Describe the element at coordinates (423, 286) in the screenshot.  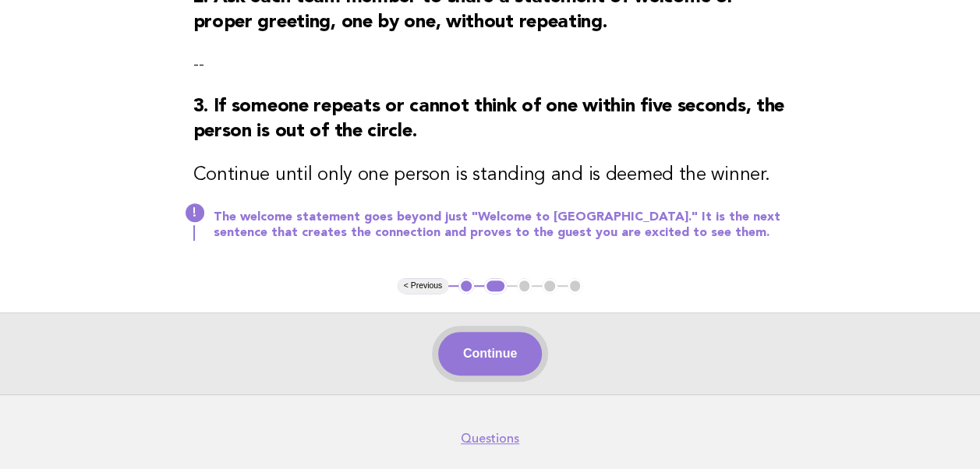
I see `button: < Previous` at that location.